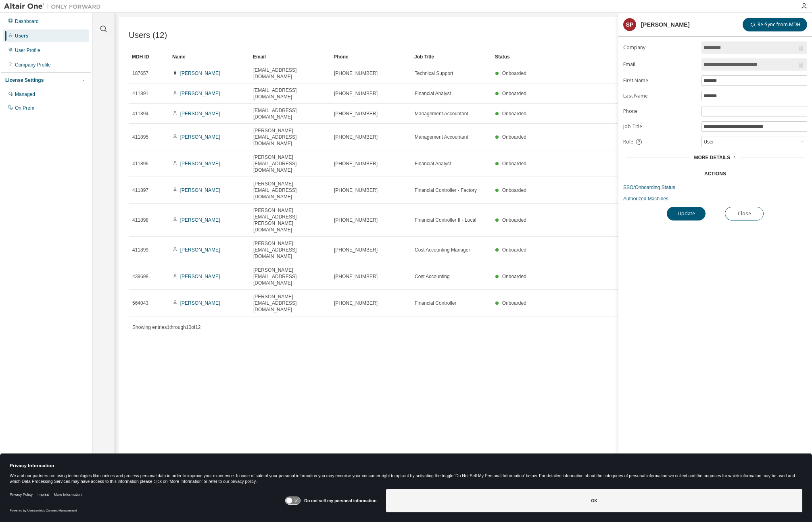 The height and width of the screenshot is (522, 812). Describe the element at coordinates (686, 214) in the screenshot. I see `button: Update` at that location.